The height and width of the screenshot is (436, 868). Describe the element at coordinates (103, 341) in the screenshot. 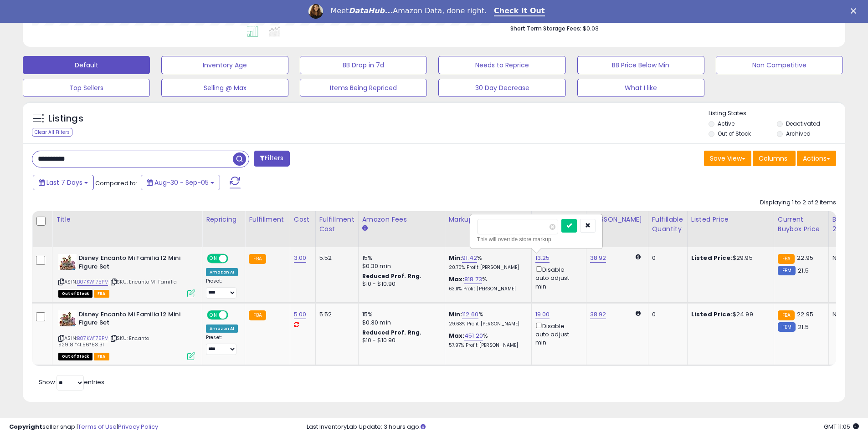

I see `span: | SKU: Encanto $29.81*41.56*53.31` at that location.